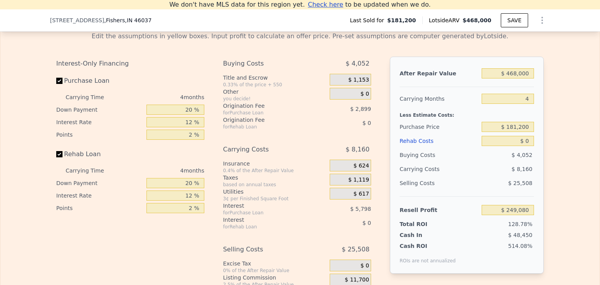  Describe the element at coordinates (59, 81) in the screenshot. I see `input: Purchase Loan` at that location.